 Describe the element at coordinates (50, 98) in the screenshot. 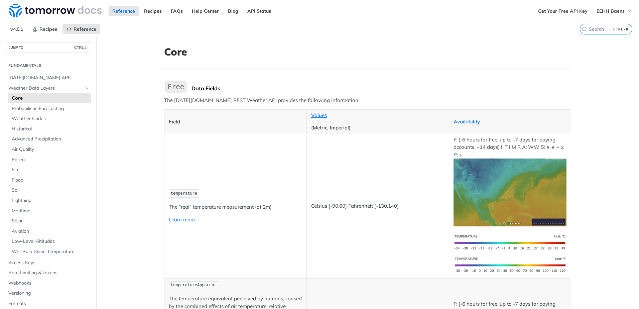

I see `span: Core` at that location.